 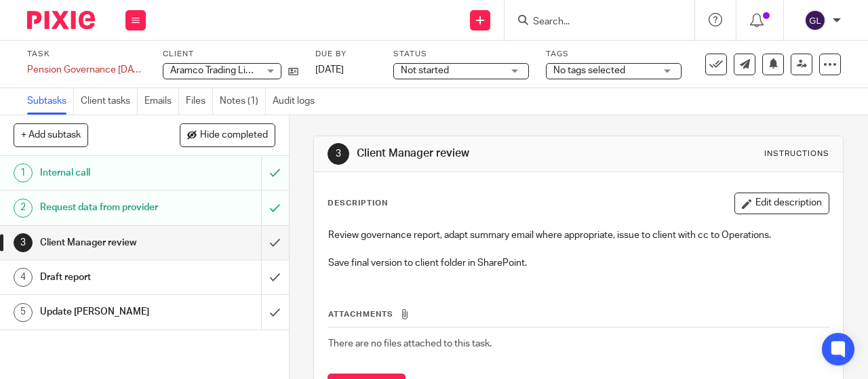 What do you see at coordinates (51, 135) in the screenshot?
I see `button: + Add subtask` at bounding box center [51, 135].